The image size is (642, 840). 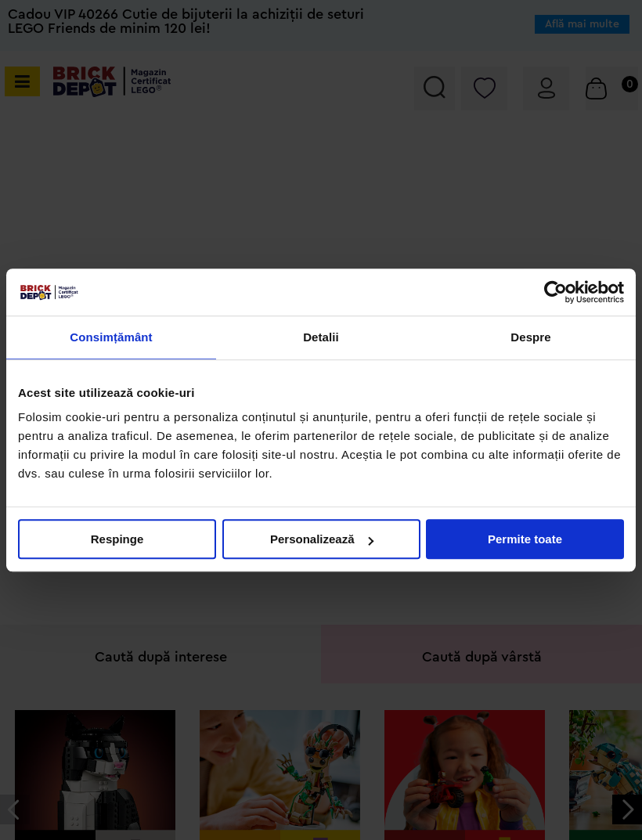 What do you see at coordinates (524, 539) in the screenshot?
I see `button: Permite toate` at bounding box center [524, 539].